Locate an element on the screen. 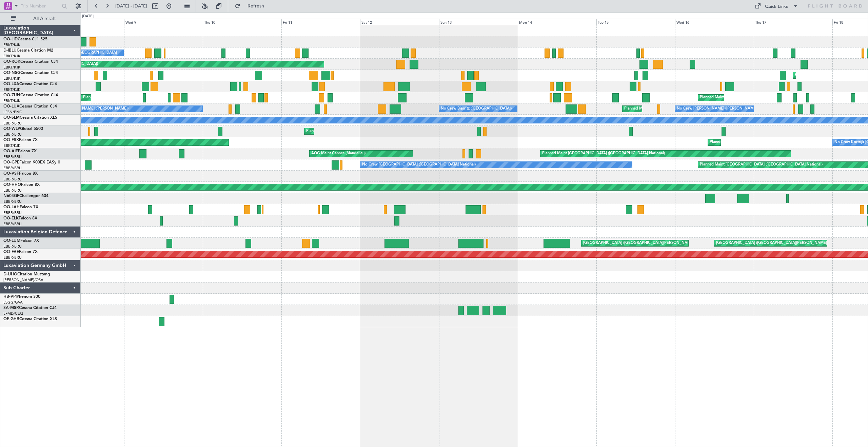 This screenshot has width=868, height=447. a: OO-LUXCessna Citation CJ4 is located at coordinates (30, 107).